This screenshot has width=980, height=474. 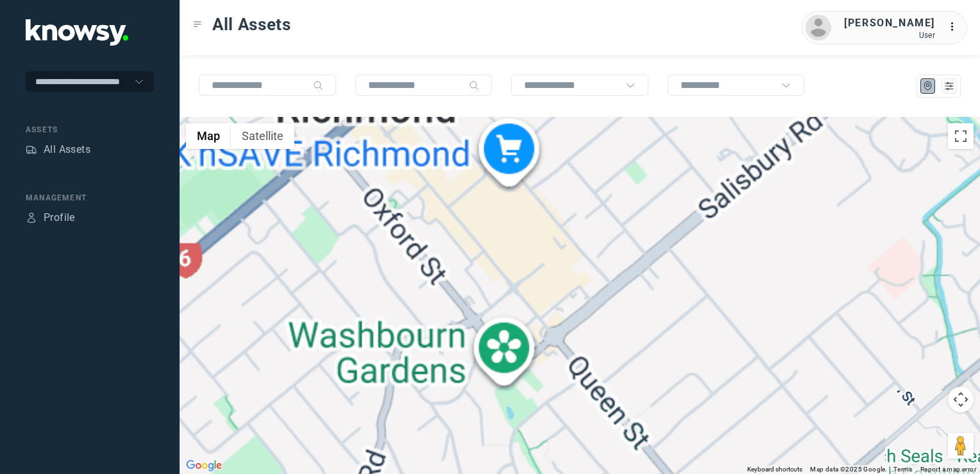 I want to click on div: Management, so click(x=89, y=197).